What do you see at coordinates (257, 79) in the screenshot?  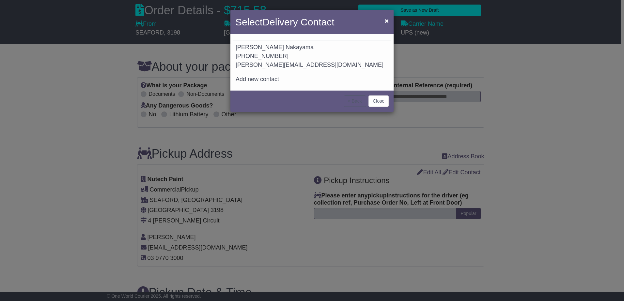 I see `span: Add new contact` at bounding box center [257, 79].